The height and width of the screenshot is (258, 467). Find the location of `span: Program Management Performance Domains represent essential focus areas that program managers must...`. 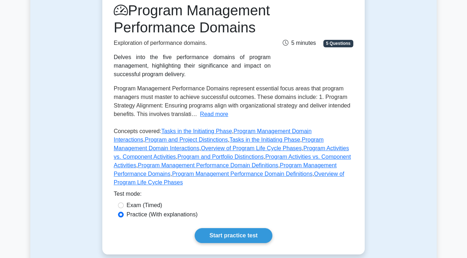

span: Program Management Performance Domains represent essential focus areas that program managers must... is located at coordinates (232, 101).